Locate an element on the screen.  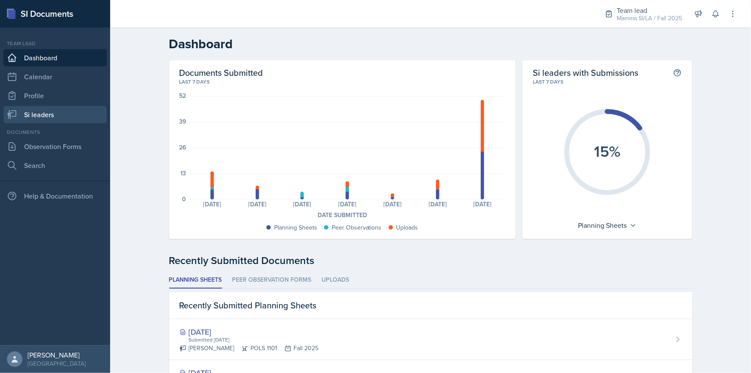
a: Observation Forms is located at coordinates (55, 146).